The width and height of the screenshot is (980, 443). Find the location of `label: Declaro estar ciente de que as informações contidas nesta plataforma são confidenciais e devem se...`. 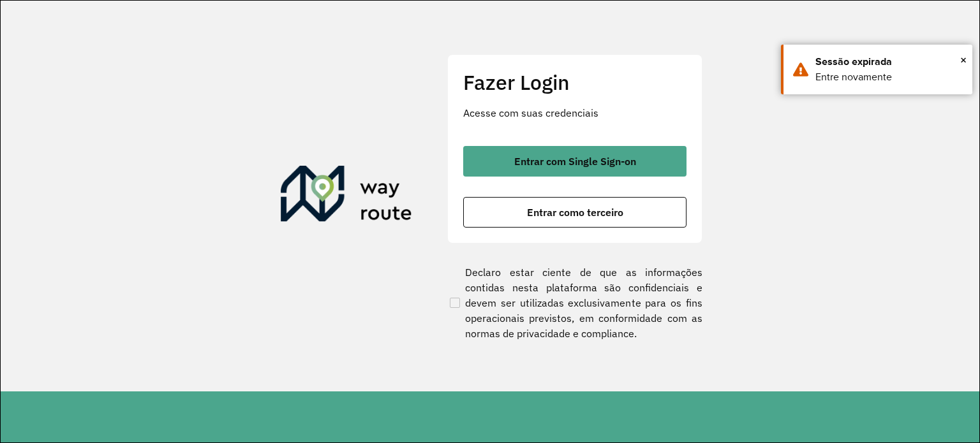

label: Declaro estar ciente de que as informações contidas nesta plataforma são confidenciais e devem se... is located at coordinates (575, 303).